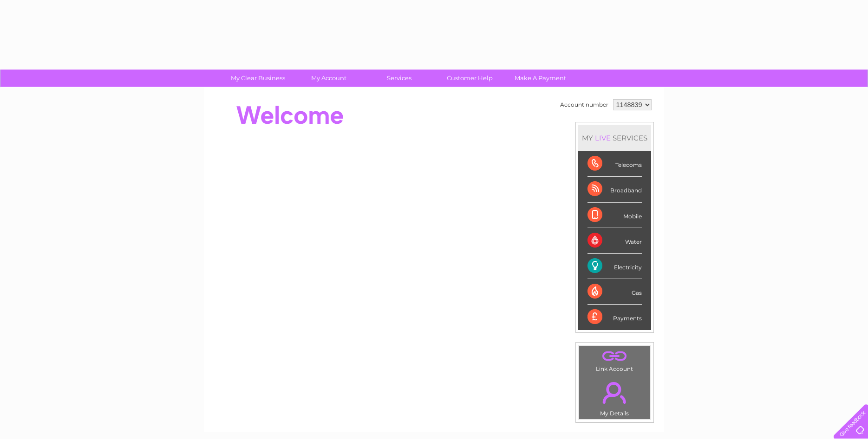  I want to click on div: LIVE, so click(602, 138).